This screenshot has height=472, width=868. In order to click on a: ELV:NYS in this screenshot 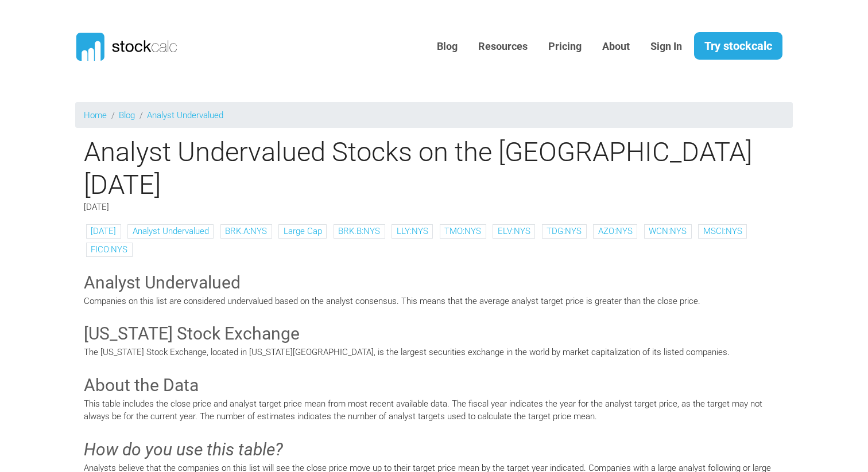, I will do `click(513, 231)`.